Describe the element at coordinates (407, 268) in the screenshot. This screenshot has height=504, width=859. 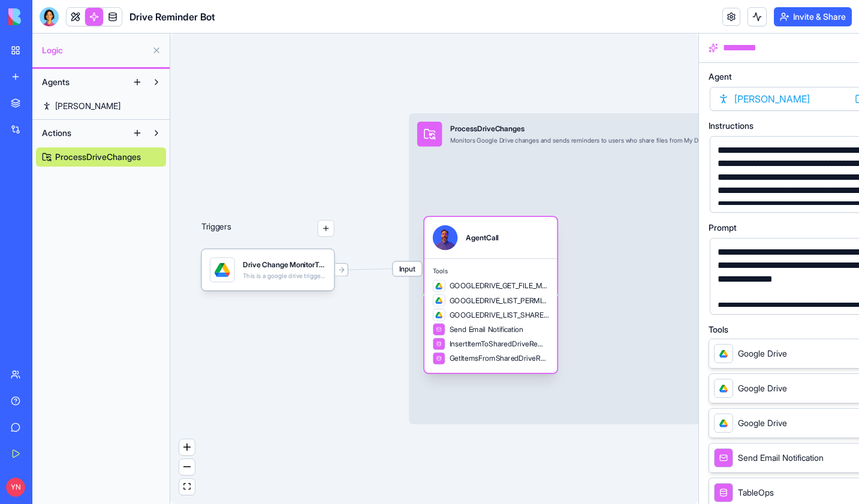
I see `span: Input` at that location.